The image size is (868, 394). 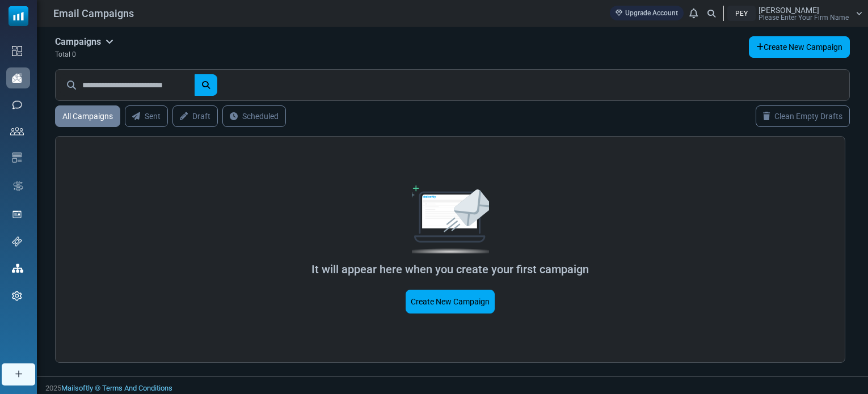 What do you see at coordinates (17, 242) in the screenshot?
I see `img: support-icon.svg` at bounding box center [17, 242].